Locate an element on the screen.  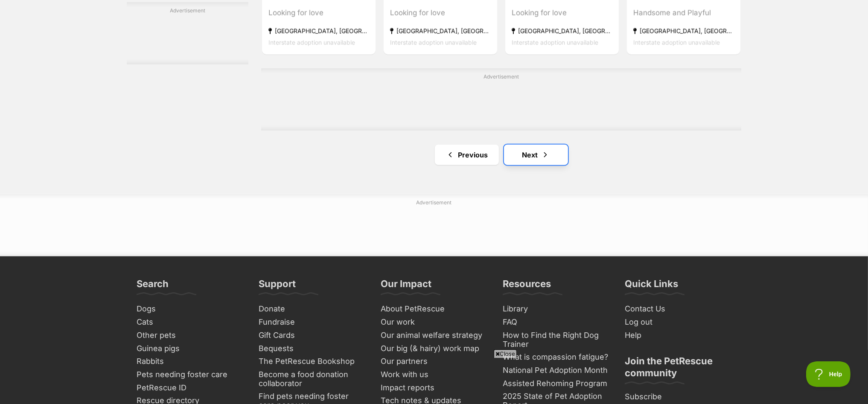
a: Donate is located at coordinates (312, 309).